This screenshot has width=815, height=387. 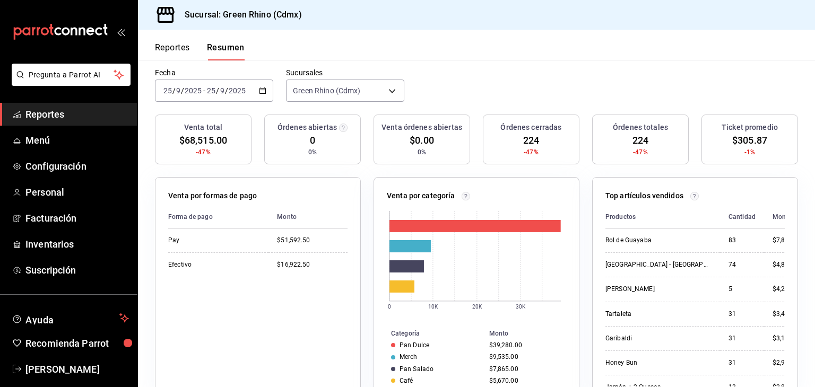 I want to click on th: Forma de pago, so click(x=218, y=217).